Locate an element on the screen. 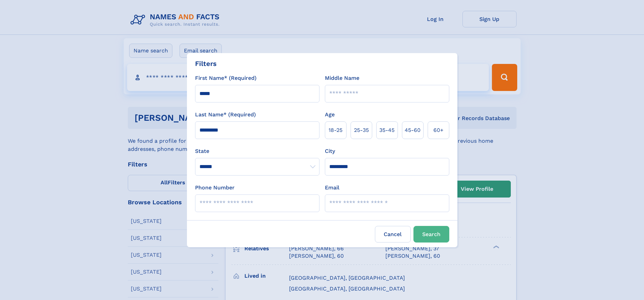 The width and height of the screenshot is (644, 300). label: Middle Name is located at coordinates (342, 78).